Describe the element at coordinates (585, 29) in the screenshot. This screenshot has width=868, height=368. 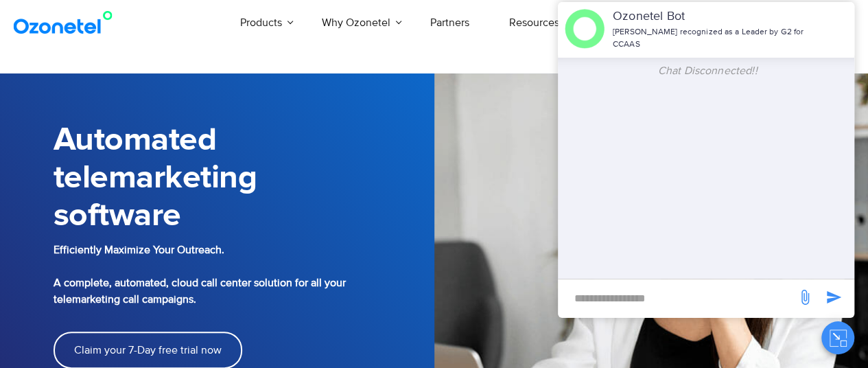
I see `img: header` at that location.